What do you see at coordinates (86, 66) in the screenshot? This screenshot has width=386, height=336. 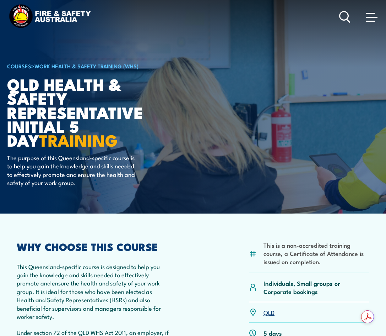 I see `a: Work Health & Safety Training (WHS)` at bounding box center [86, 66].